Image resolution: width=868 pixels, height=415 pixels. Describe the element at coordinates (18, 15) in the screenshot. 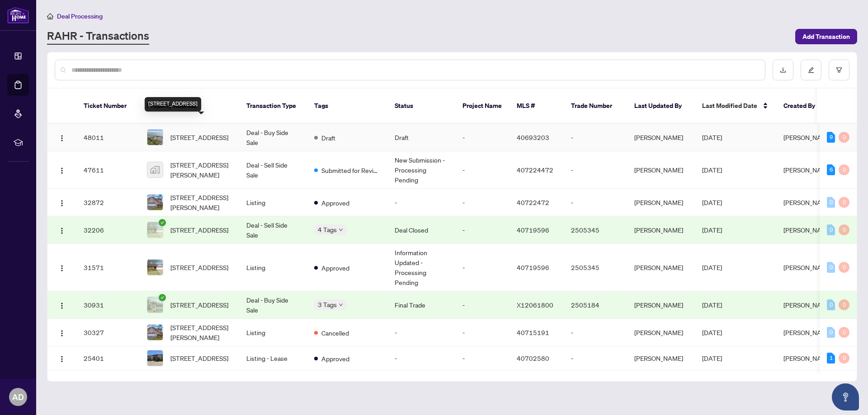

I see `img: logo` at that location.